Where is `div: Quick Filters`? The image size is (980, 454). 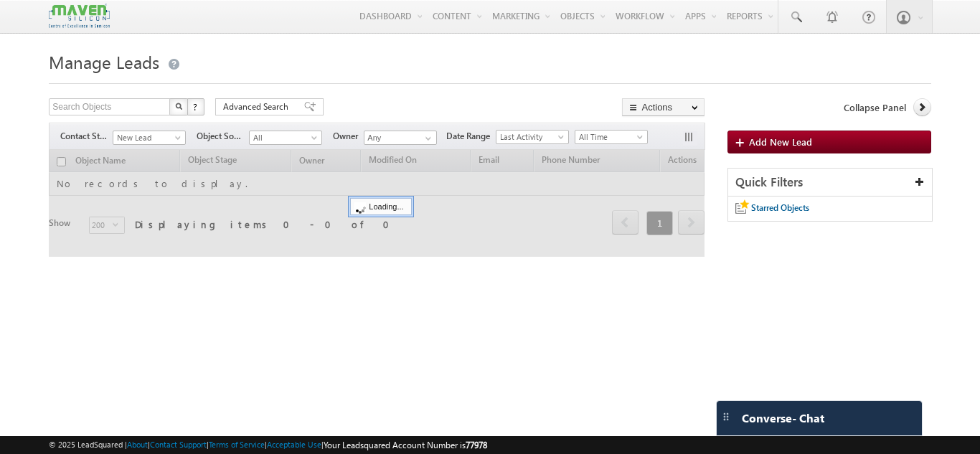 div: Quick Filters is located at coordinates (830, 182).